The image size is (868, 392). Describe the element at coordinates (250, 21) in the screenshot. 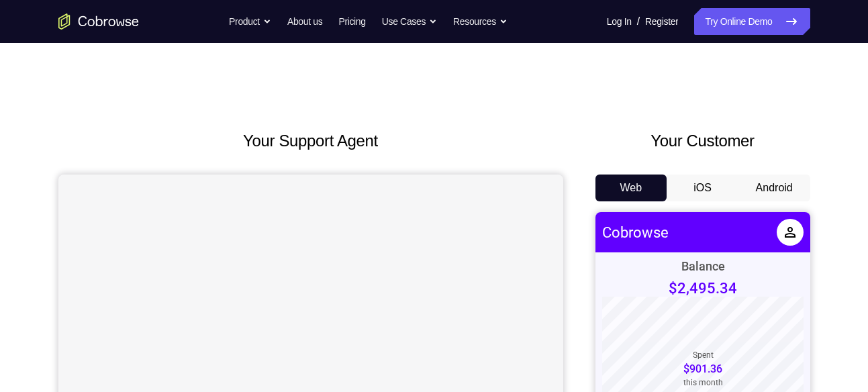

I see `button: Product` at that location.